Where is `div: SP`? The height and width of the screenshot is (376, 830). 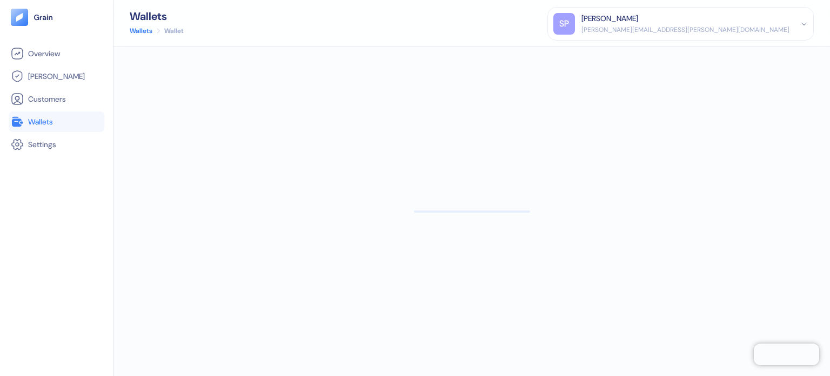
div: SP is located at coordinates (564, 24).